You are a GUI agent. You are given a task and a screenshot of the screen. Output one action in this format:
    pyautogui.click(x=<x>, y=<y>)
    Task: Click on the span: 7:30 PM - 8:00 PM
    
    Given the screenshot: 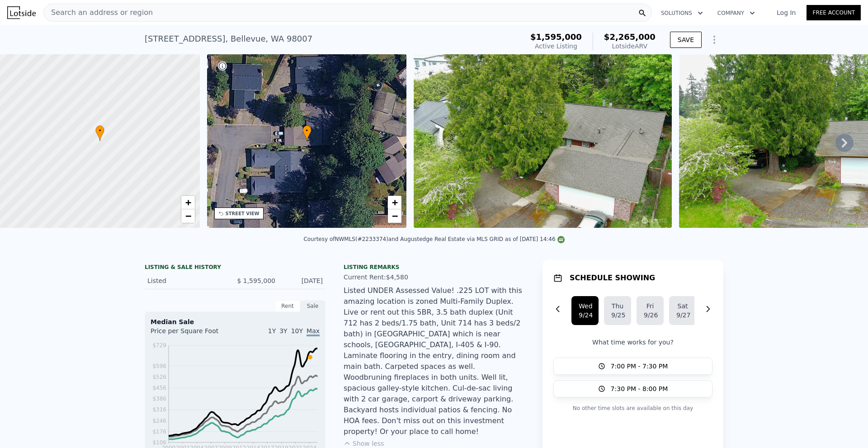 What is the action you would take?
    pyautogui.click(x=639, y=389)
    